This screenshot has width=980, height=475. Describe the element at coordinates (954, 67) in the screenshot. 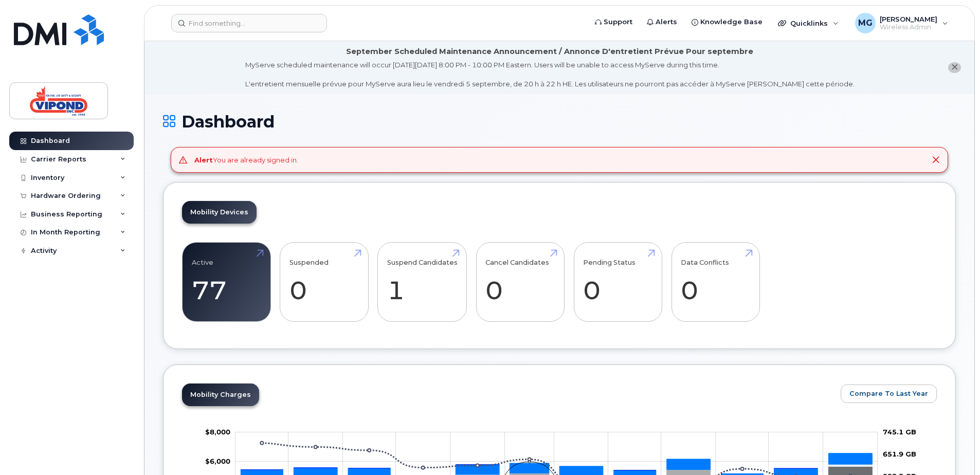

I see `button: close notification` at that location.